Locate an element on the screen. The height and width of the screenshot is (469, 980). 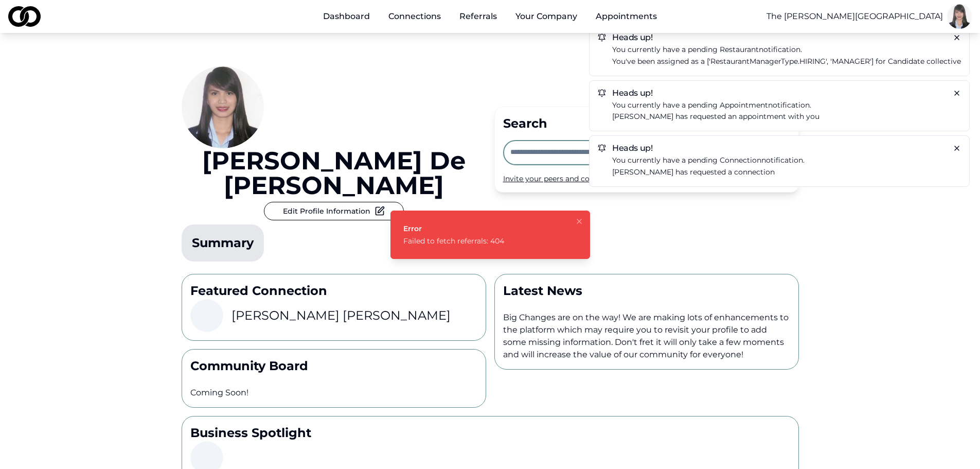
div: Summary is located at coordinates (223, 243).